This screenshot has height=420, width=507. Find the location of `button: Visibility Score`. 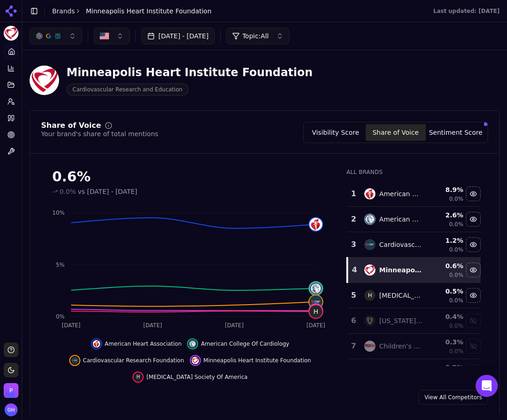

button: Visibility Score is located at coordinates (336, 133).